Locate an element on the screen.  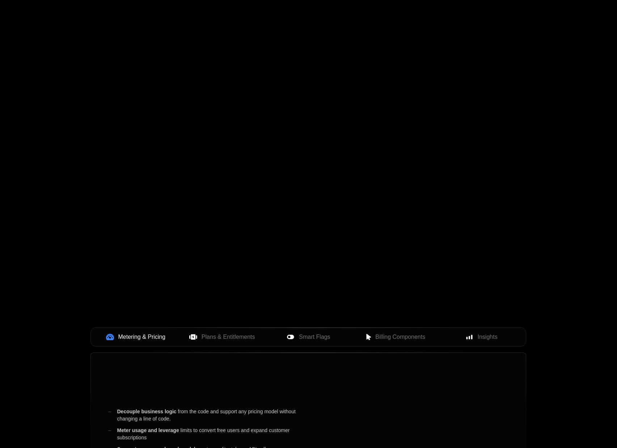
button: Insights is located at coordinates (481, 337).